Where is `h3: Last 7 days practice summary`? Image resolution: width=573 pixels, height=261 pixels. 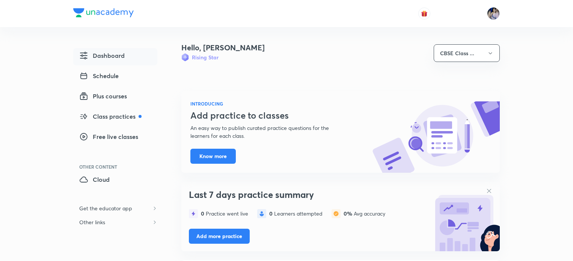
h3: Last 7 days practice summary is located at coordinates (309, 195).